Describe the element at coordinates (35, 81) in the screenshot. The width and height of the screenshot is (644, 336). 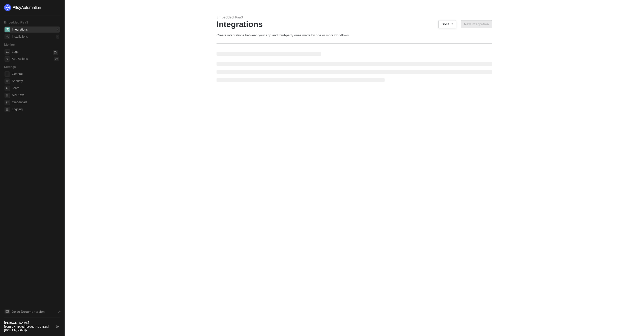
I see `span: Security` at that location.